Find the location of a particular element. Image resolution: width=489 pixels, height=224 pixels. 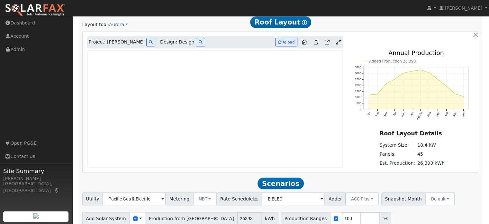

text: Aug is located at coordinates (429, 114).